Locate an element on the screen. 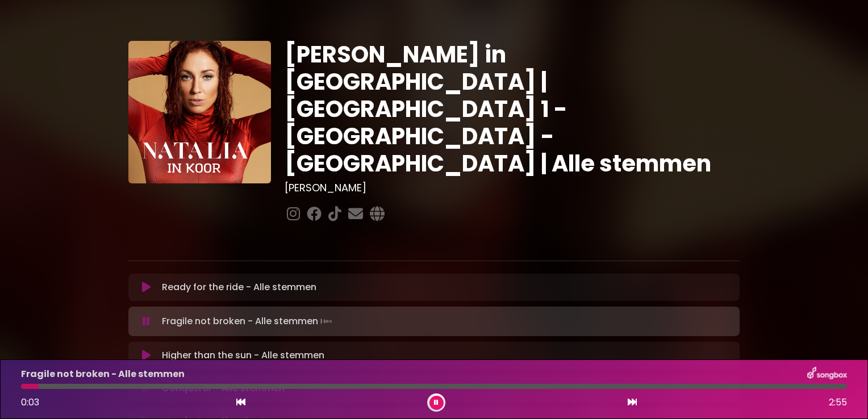 Image resolution: width=868 pixels, height=419 pixels. span: 2:55 is located at coordinates (837, 402).